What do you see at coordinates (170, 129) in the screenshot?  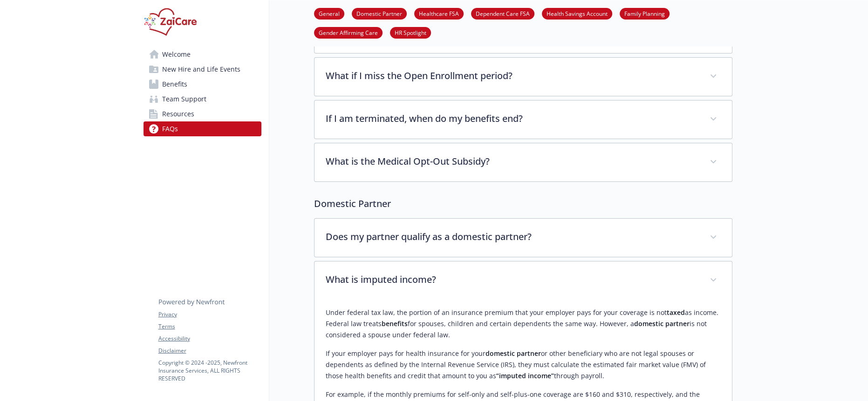 I see `span: FAQs` at bounding box center [170, 129].